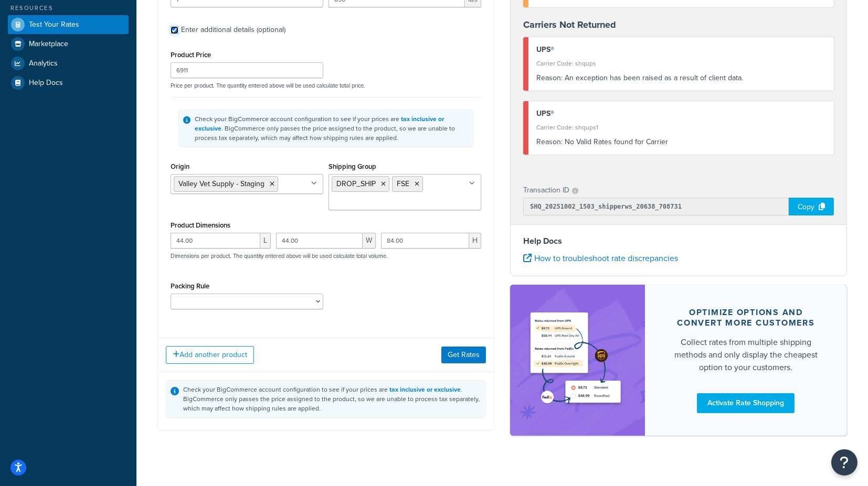  What do you see at coordinates (577, 361) in the screenshot?
I see `img: feature-image-rateshop-7084cbbcb2e67ef1d54c2e976f0e592697130d5817b016cf7cc7e13314366067.png` at bounding box center [577, 361].